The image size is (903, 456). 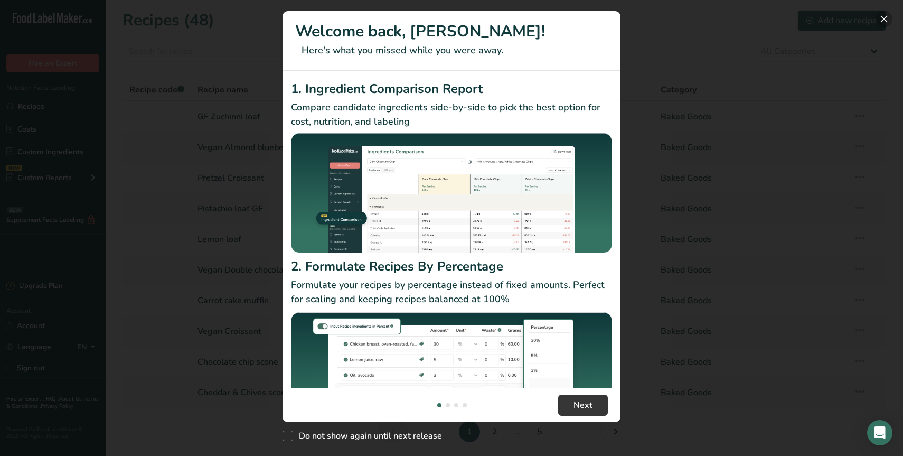 What do you see at coordinates (452, 50) in the screenshot?
I see `p: Here's what you missed while you were away.` at bounding box center [452, 50].